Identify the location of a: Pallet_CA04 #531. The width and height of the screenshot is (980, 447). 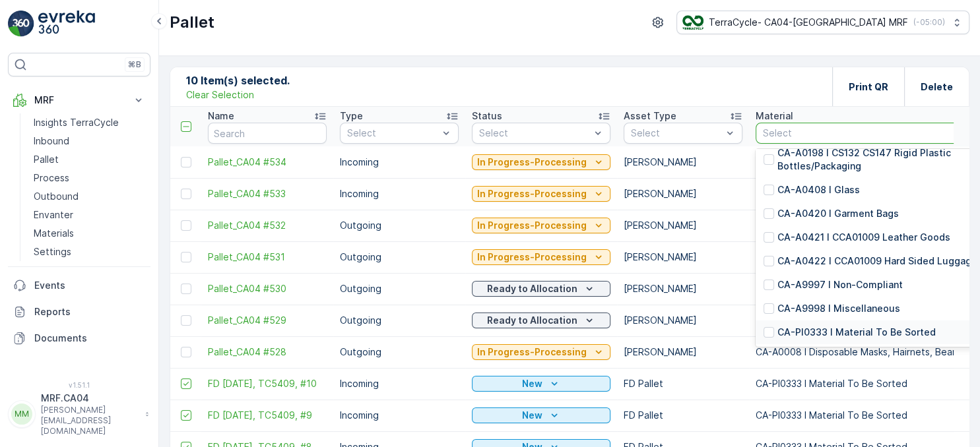
(267, 257).